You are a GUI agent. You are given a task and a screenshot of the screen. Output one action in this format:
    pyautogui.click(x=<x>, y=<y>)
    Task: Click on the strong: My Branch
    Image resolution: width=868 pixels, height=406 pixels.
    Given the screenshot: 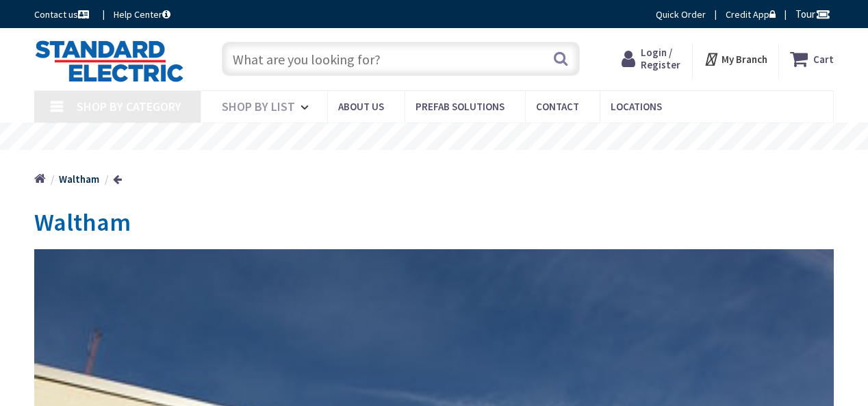 What is the action you would take?
    pyautogui.click(x=744, y=59)
    